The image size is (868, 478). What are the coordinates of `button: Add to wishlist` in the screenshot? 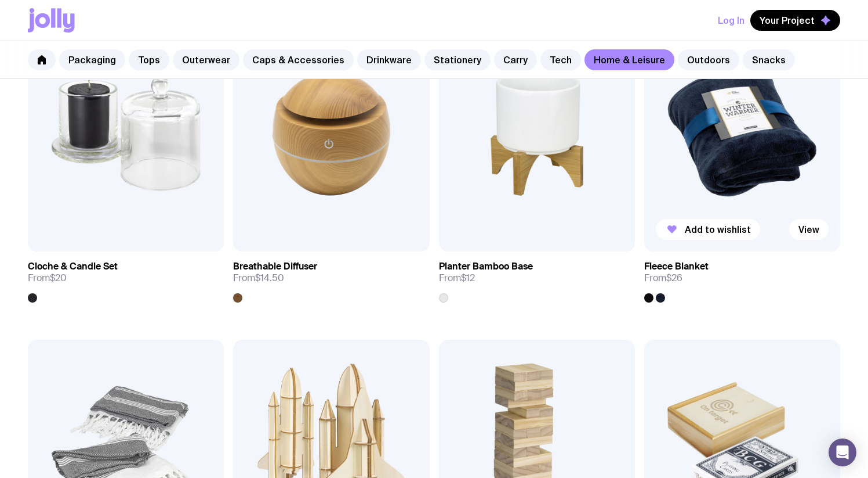 It's located at (708, 229).